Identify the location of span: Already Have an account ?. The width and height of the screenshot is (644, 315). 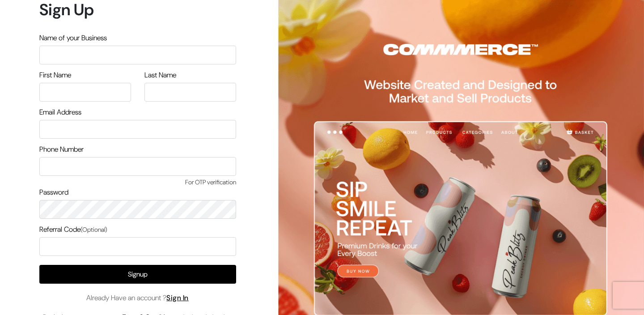
(137, 298).